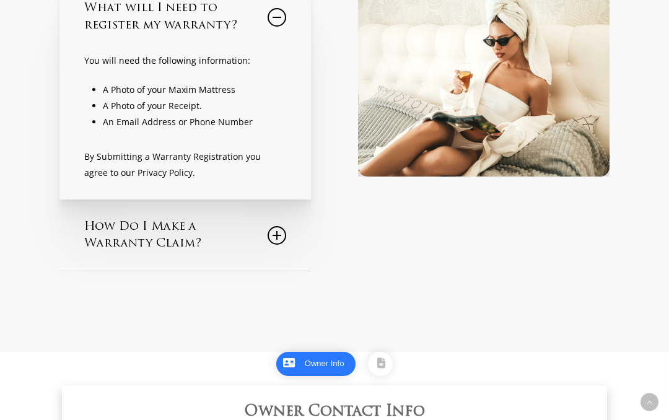 The width and height of the screenshot is (669, 420). I want to click on p: By Submitting a Warranty Registration you agree to our Privacy Policy., so click(185, 165).